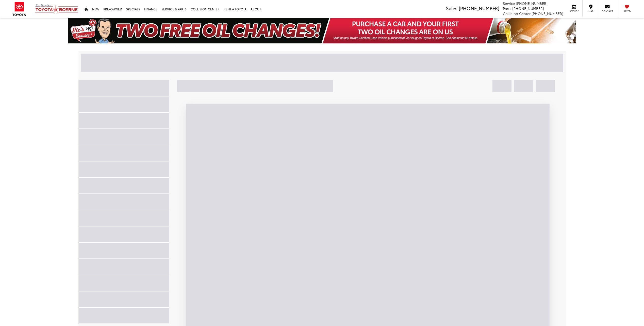  Describe the element at coordinates (57, 9) in the screenshot. I see `img: Vic Vaughan Toyota of Boerne` at that location.